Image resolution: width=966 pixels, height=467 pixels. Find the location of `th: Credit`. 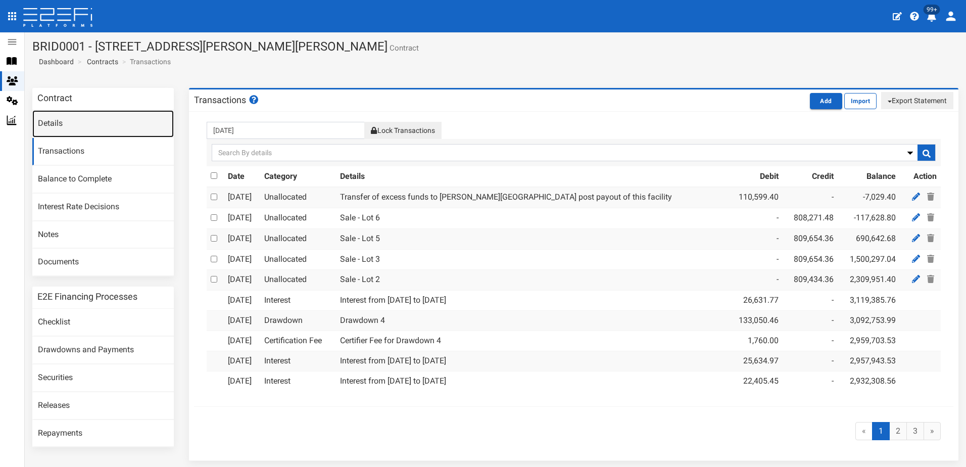

th: Credit is located at coordinates (810, 176).